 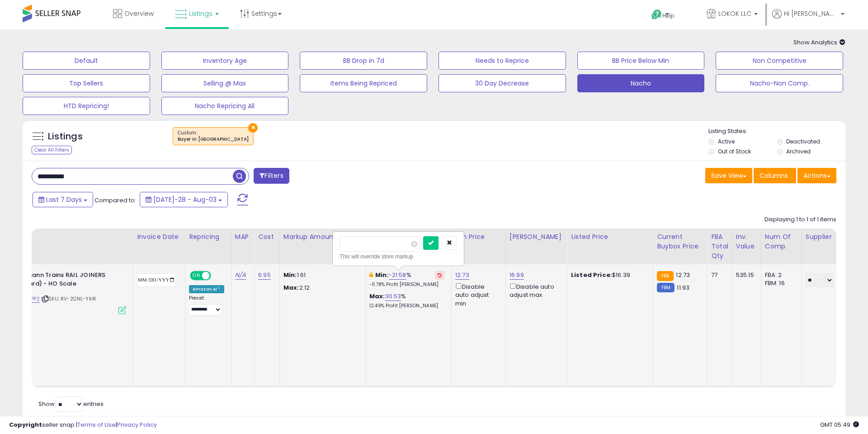 What do you see at coordinates (321, 287) in the screenshot?
I see `p: 2.12` at bounding box center [321, 287].